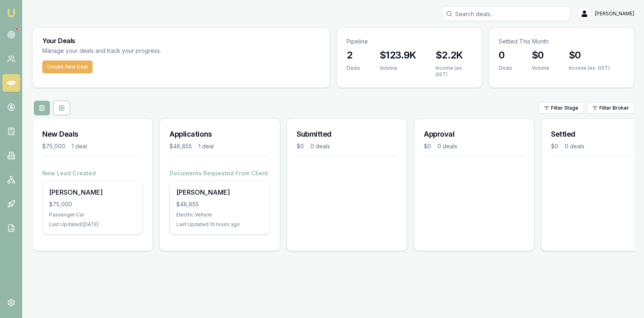  What do you see at coordinates (145, 51) in the screenshot?
I see `p: Manage your deals and track your progress.` at bounding box center [145, 51].